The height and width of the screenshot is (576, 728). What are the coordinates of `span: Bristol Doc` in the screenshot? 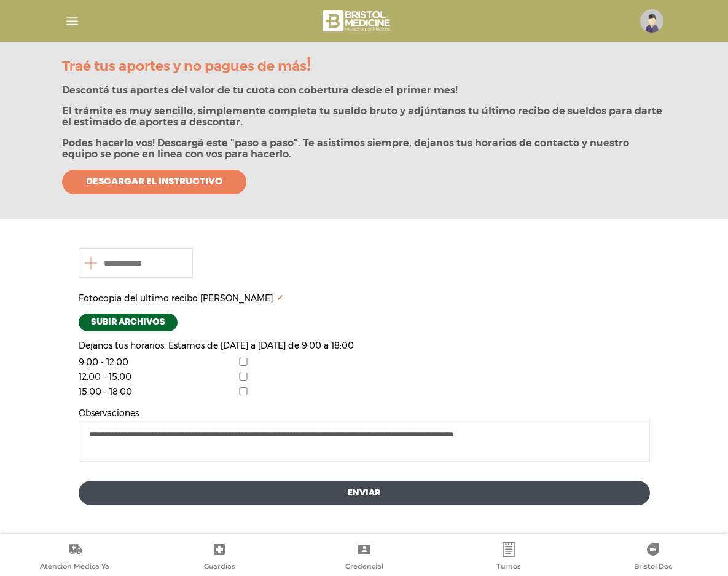 It's located at (654, 568).